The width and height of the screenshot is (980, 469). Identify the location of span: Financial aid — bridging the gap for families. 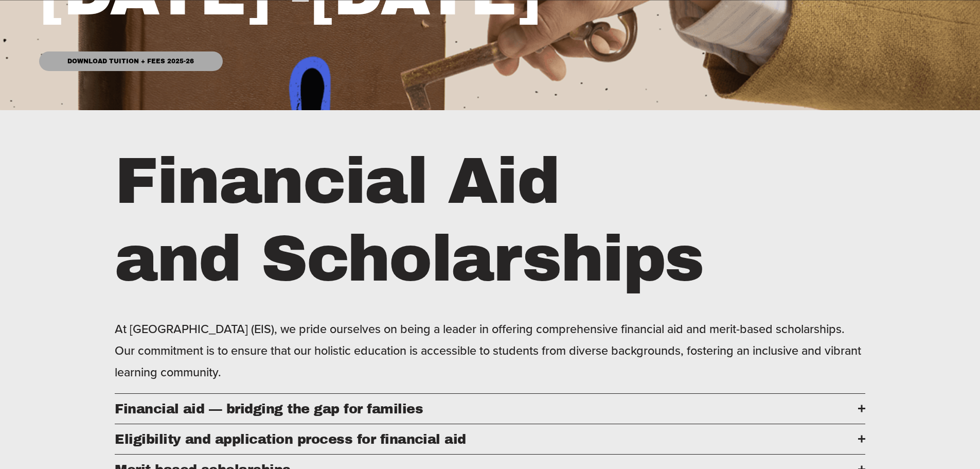
(486, 409).